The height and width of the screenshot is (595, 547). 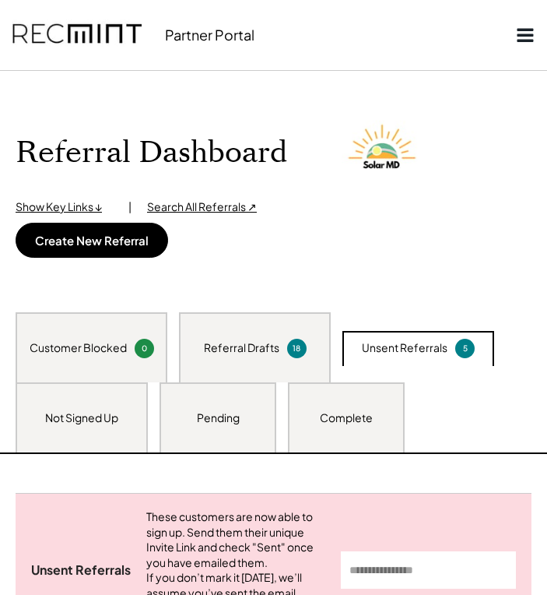 What do you see at coordinates (346, 418) in the screenshot?
I see `div: Complete` at bounding box center [346, 418].